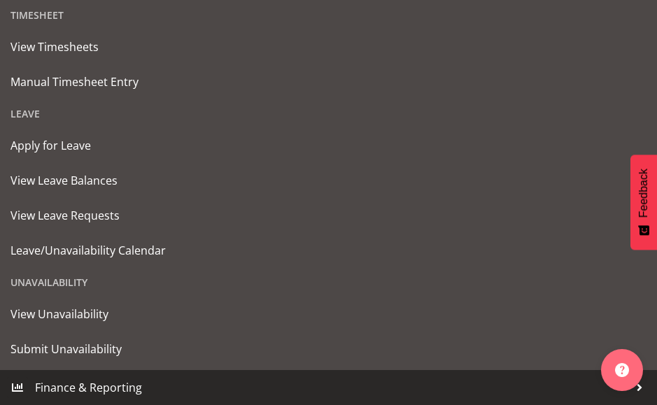  What do you see at coordinates (328, 314) in the screenshot?
I see `span: View Unavailability` at bounding box center [328, 314].